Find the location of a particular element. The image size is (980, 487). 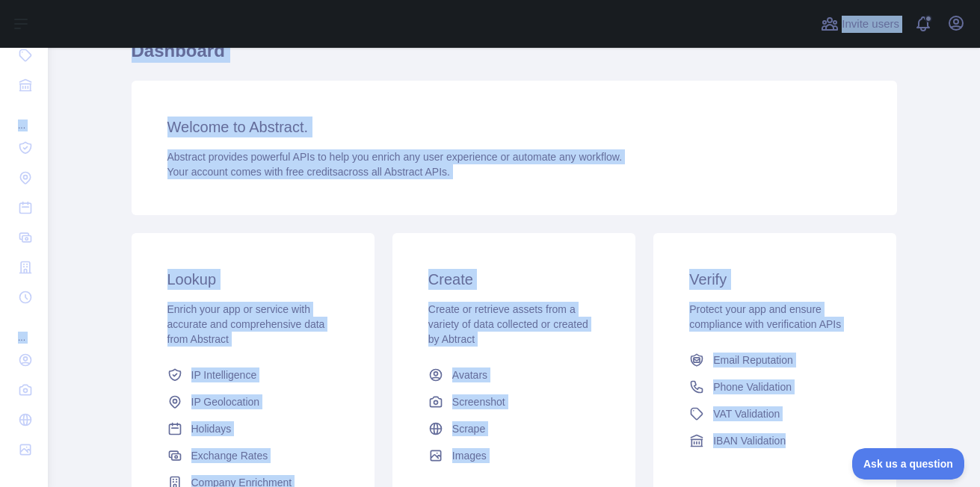

span: Abstract provides powerful APIs to help you enrich any user experience or automate any workflow. is located at coordinates (395, 157).